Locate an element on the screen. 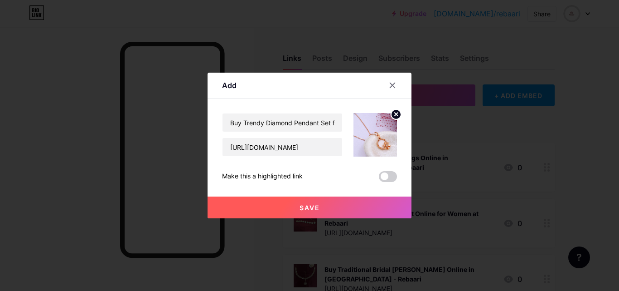 This screenshot has width=619, height=291. span: Save is located at coordinates (310, 207).